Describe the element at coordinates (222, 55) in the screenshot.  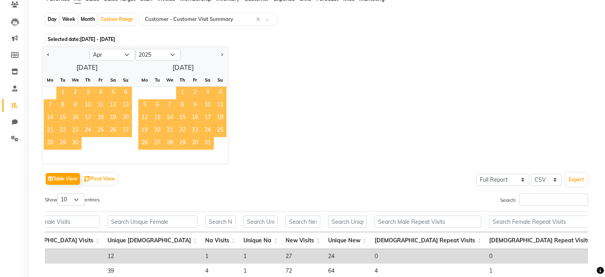
I see `button: Next month` at that location.